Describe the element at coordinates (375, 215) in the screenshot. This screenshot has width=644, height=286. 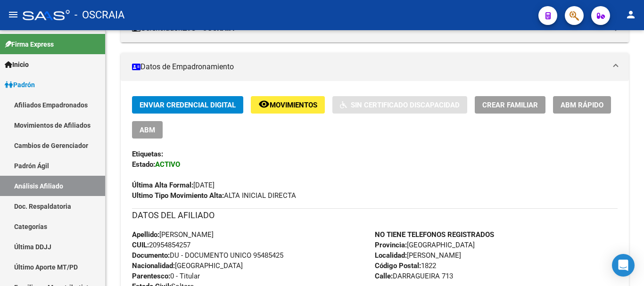
I see `h3: DATOS DEL AFILIADO` at that location.